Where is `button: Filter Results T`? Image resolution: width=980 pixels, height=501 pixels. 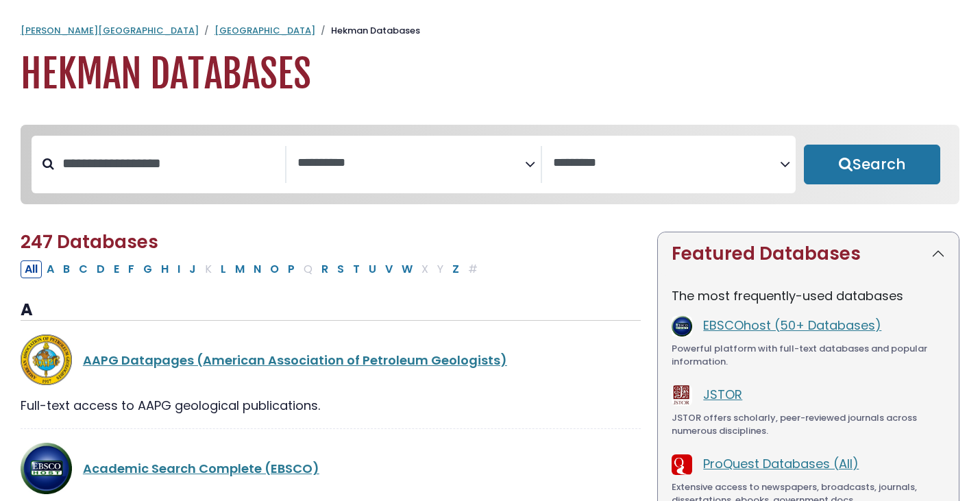 button: Filter Results T is located at coordinates (356, 269).